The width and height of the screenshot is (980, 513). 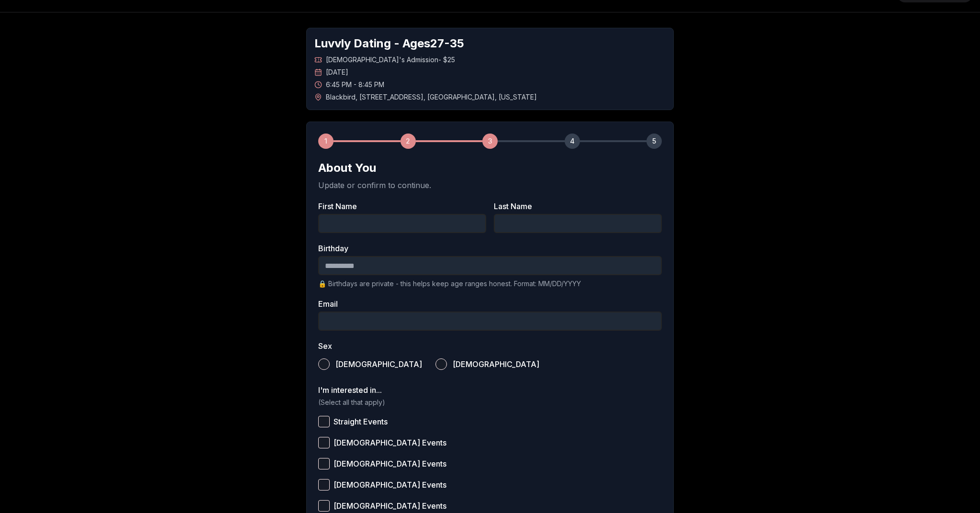 I want to click on div: 3, so click(x=490, y=141).